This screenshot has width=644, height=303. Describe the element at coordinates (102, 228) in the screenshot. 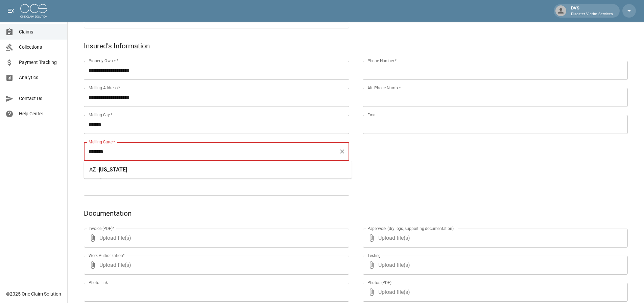

I see `label: Invoice (PDF)*` at that location.